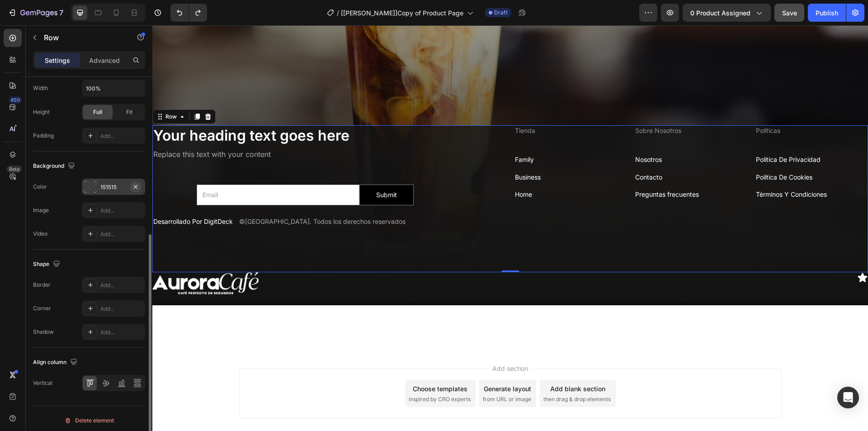  What do you see at coordinates (789, 13) in the screenshot?
I see `span: Save` at bounding box center [789, 13].